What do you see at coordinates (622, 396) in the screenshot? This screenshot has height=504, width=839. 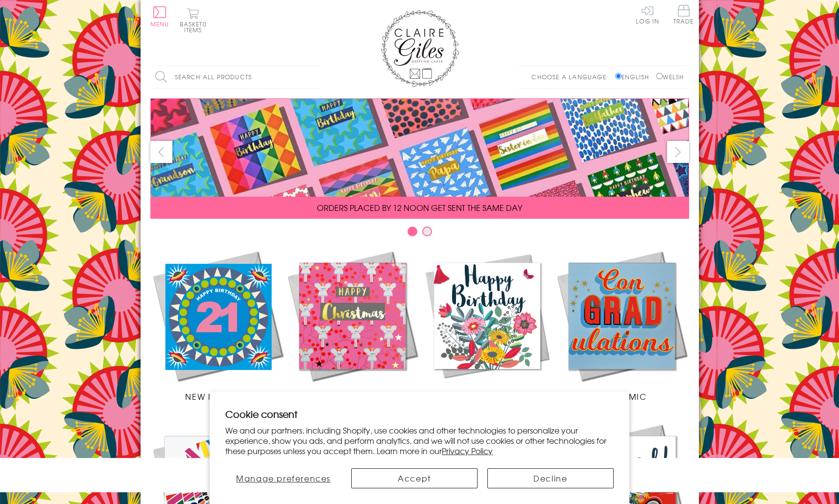 I see `span: Academic` at bounding box center [622, 396].